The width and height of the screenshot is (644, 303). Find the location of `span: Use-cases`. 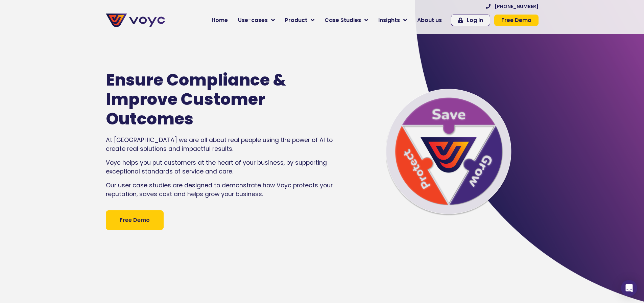

span: Use-cases is located at coordinates (253, 20).